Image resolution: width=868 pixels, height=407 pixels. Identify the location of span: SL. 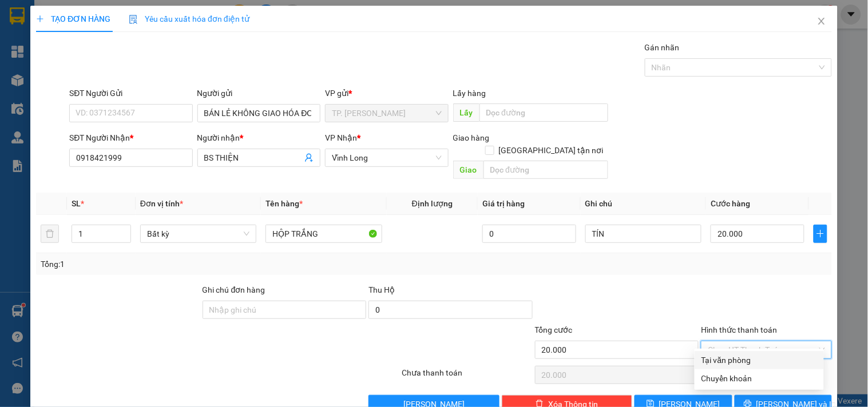
(76, 204).